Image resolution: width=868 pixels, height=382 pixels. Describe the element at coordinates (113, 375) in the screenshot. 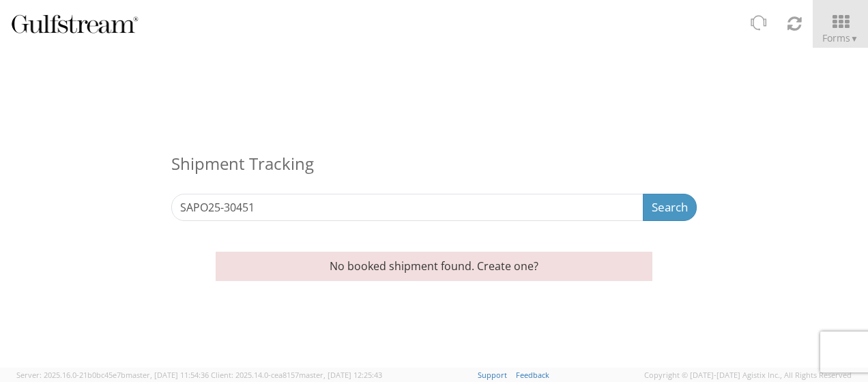

I see `span: Server: 2025.16.0-21b0bc45e7b` at that location.